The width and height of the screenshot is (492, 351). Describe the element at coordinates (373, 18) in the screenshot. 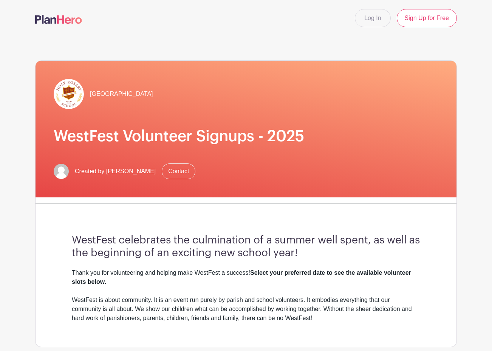

I see `a: Log In` at that location.